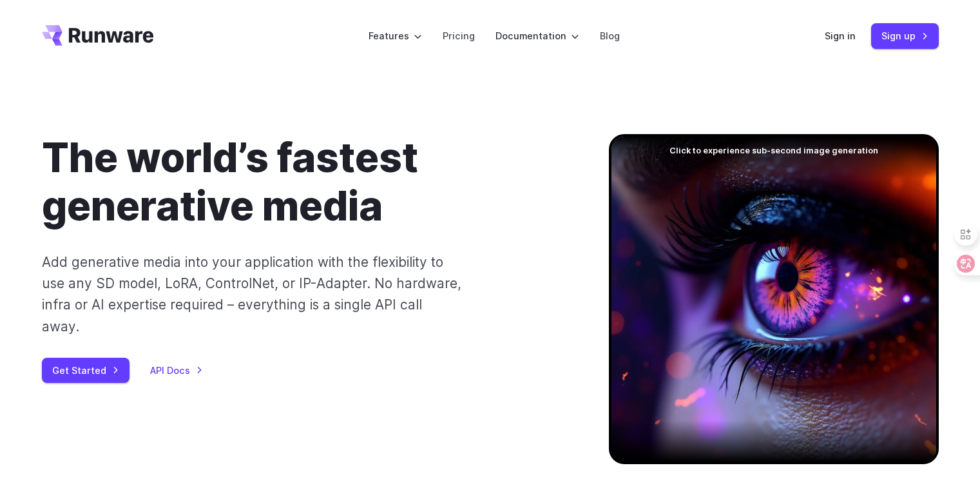 This screenshot has width=980, height=479. What do you see at coordinates (252, 294) in the screenshot?
I see `p: Add generative media into your application with the flexibility to use any SD model, LoRA, Contro...` at bounding box center [252, 294].